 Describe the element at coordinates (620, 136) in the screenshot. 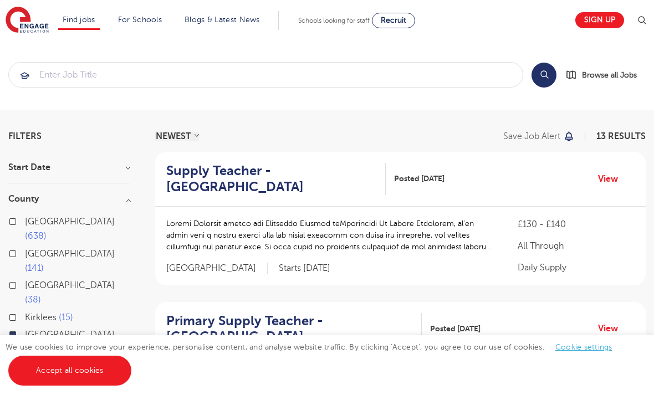

I see `span: 13 RESULTS` at that location.